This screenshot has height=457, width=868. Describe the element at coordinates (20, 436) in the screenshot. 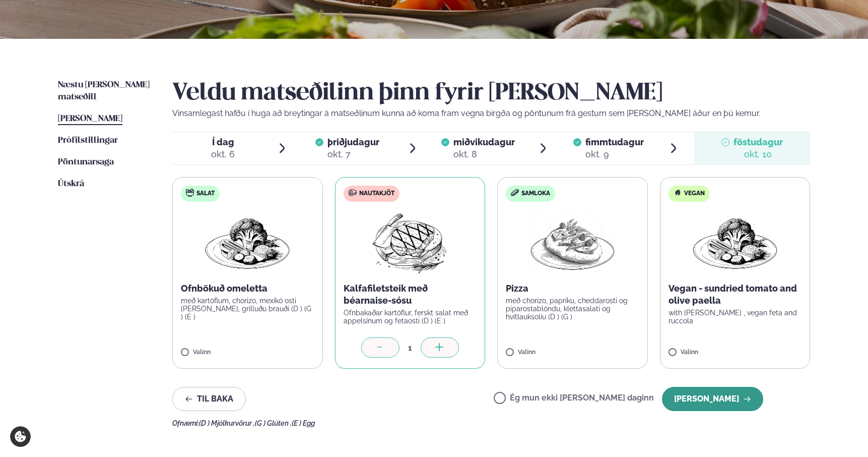

I see `a: Cookie settings` at that location.